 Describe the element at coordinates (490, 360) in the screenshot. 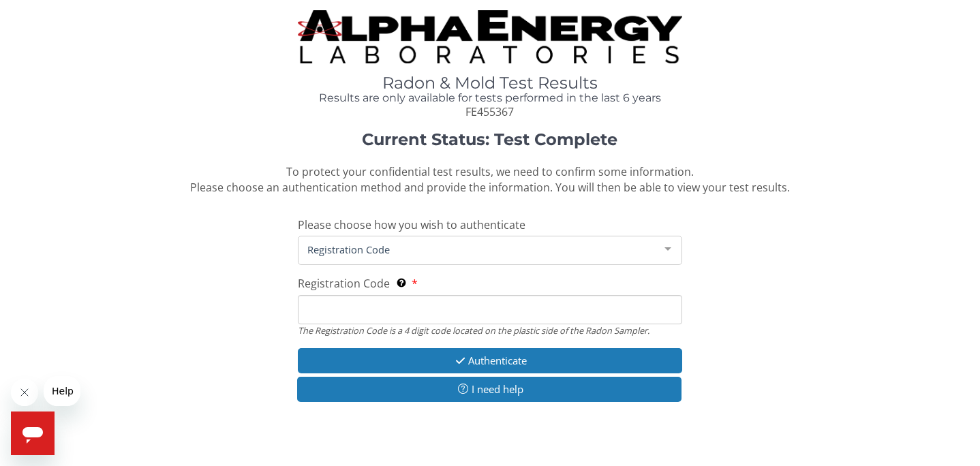

I see `button: Authenticate` at that location.